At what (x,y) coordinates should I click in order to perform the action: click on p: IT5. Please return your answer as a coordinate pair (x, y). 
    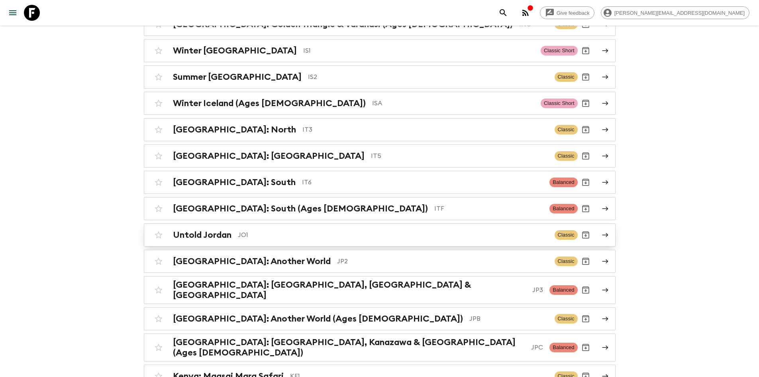
    Looking at the image, I should click on (460, 156).